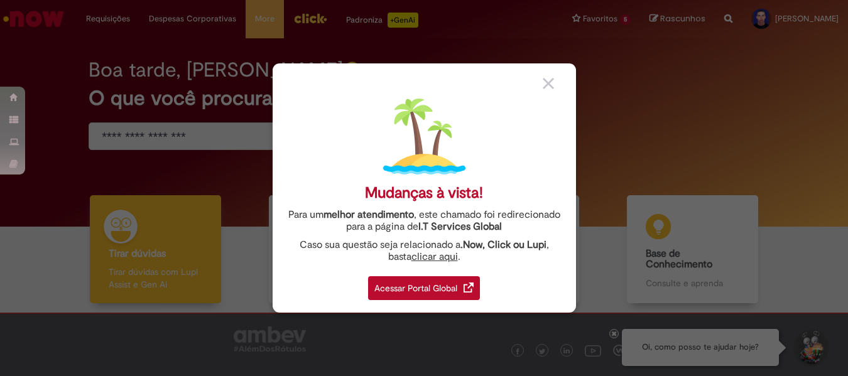  Describe the element at coordinates (548, 84) in the screenshot. I see `img: close_button_grey.png` at that location.